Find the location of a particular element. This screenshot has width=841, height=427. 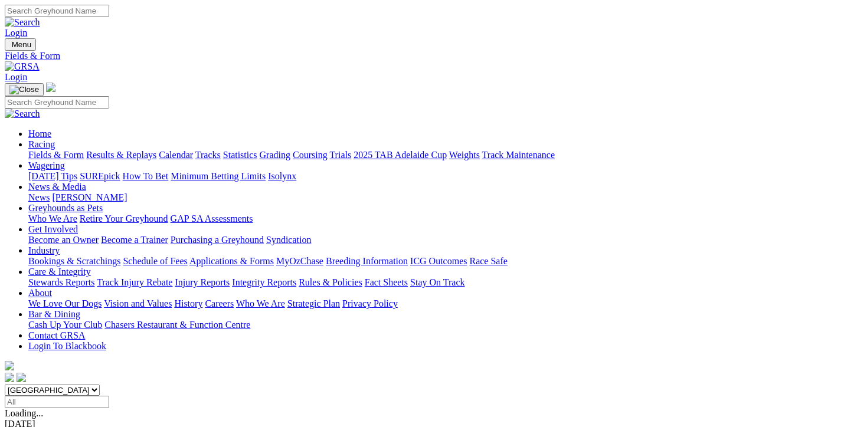

a: 2025 TAB Adelaide Cup is located at coordinates (400, 155).